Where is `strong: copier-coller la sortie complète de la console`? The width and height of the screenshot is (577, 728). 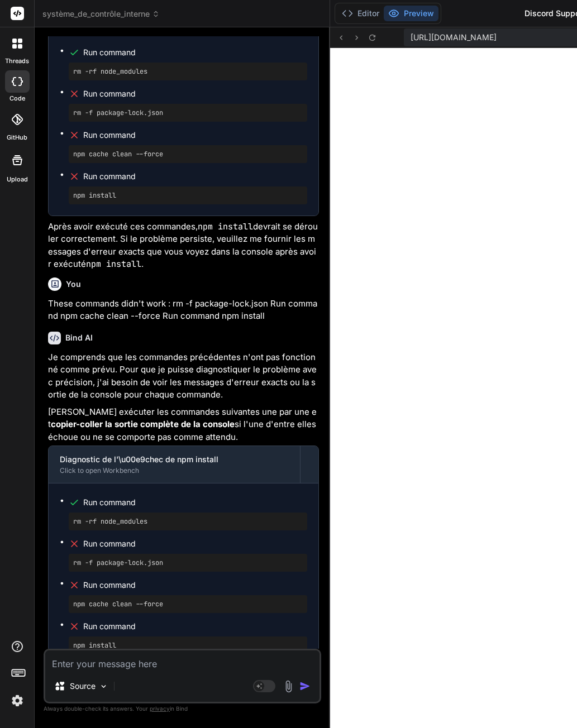 strong: copier-coller la sortie complète de la console is located at coordinates (142, 423).